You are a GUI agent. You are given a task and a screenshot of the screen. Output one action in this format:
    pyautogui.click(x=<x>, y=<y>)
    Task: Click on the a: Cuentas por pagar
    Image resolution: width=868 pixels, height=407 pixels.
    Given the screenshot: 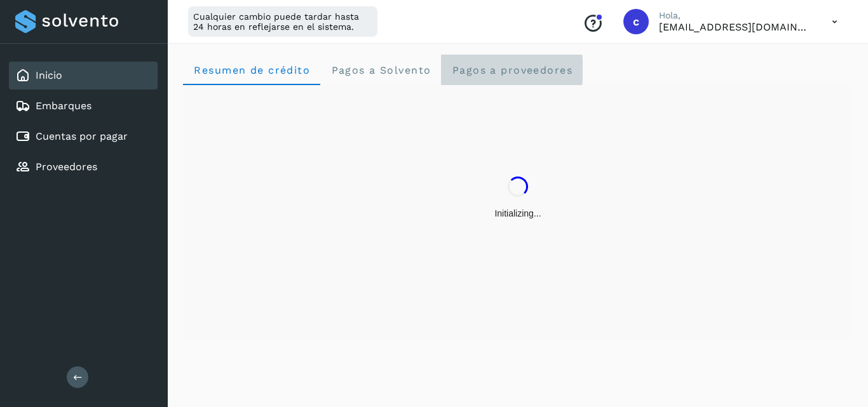 What is the action you would take?
    pyautogui.click(x=81, y=136)
    